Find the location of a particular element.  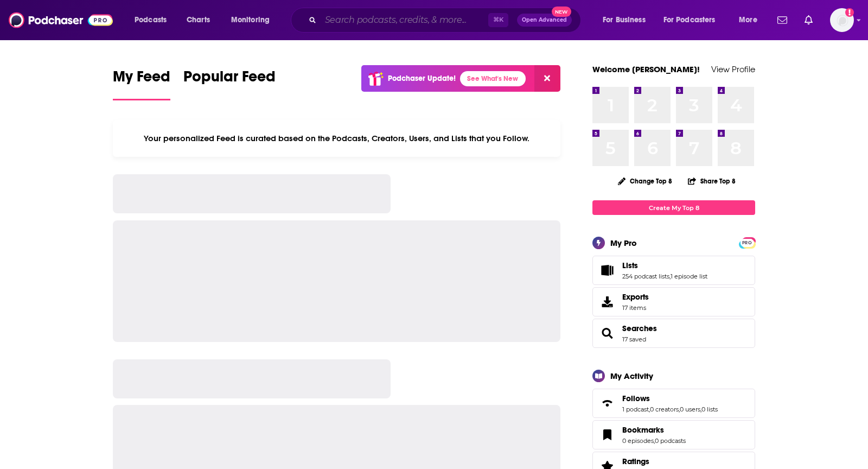

div: My Pro is located at coordinates (623, 242).